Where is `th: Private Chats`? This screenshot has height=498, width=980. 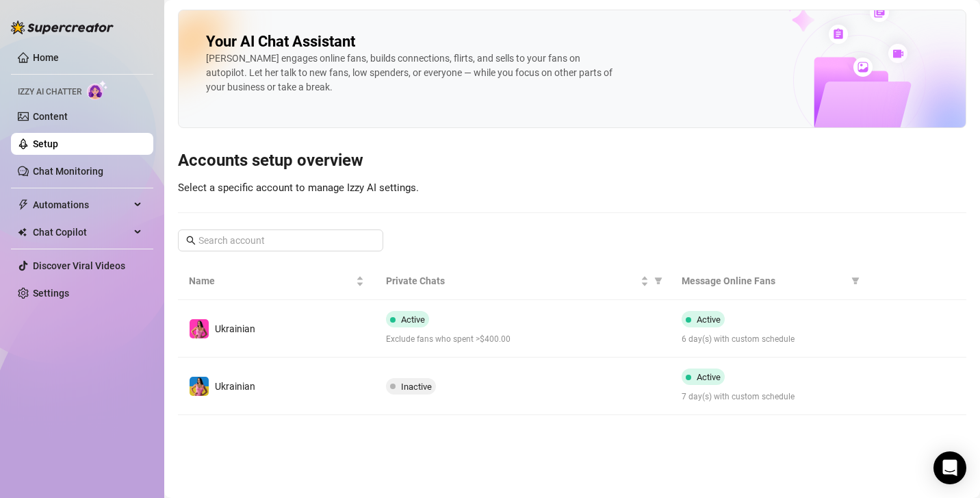 th: Private Chats is located at coordinates (523, 281).